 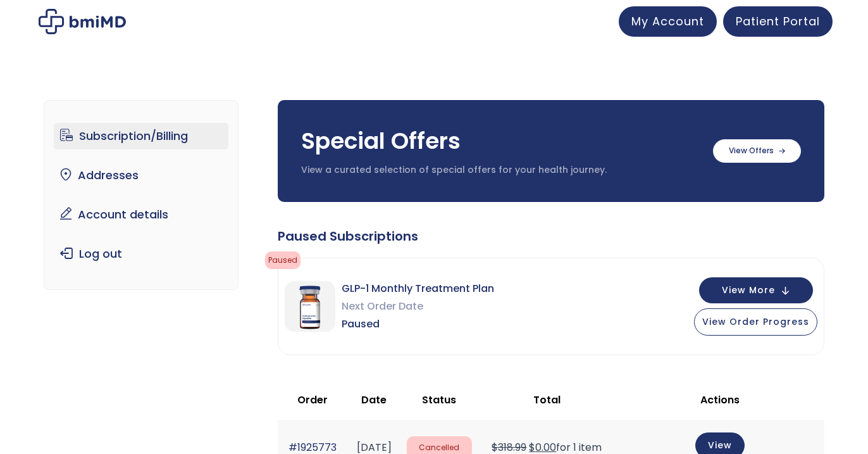 I want to click on span: Next Order Date, so click(x=417, y=307).